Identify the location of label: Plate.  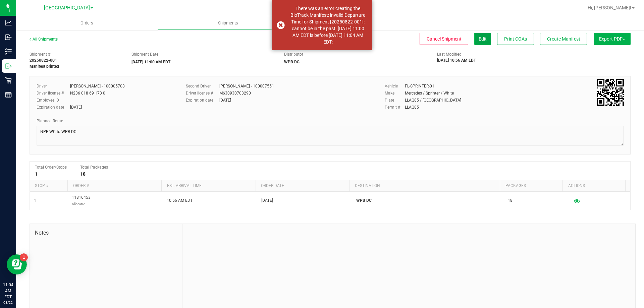
(395, 100).